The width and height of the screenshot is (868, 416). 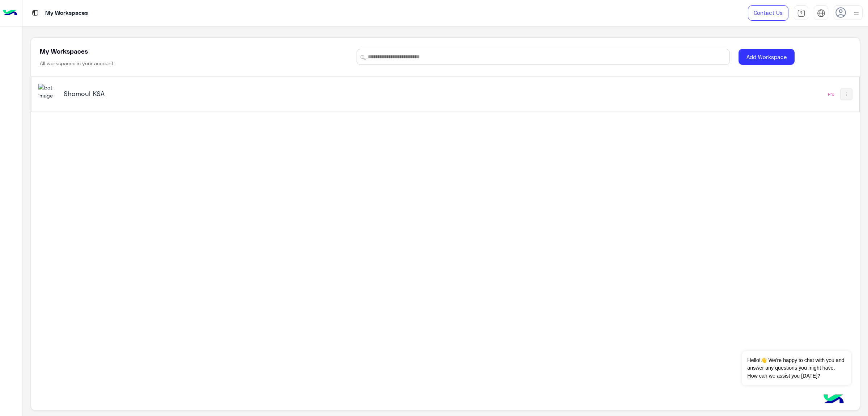 What do you see at coordinates (64, 51) in the screenshot?
I see `h5: My Workspaces` at bounding box center [64, 51].